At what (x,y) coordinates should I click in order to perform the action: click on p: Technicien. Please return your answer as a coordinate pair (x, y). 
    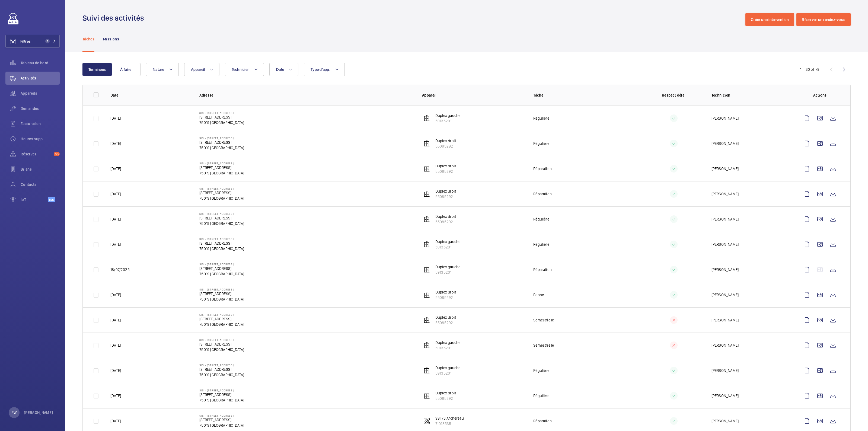
    Looking at the image, I should click on (752, 95).